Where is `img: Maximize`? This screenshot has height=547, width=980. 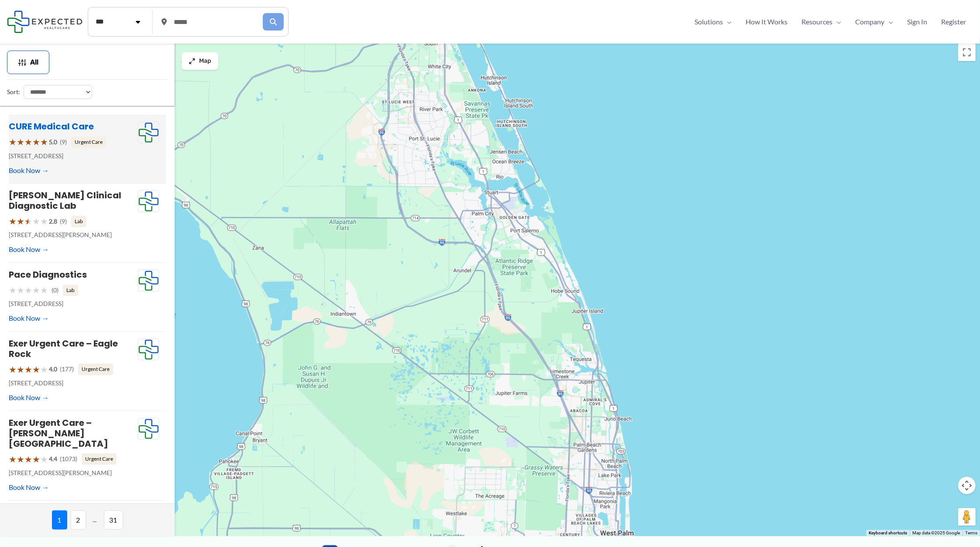
img: Maximize is located at coordinates (192, 61).